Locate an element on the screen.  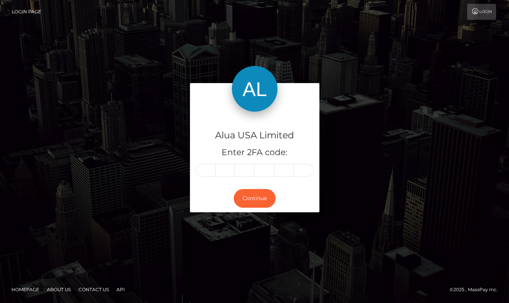
a: Contact Us is located at coordinates (94, 289).